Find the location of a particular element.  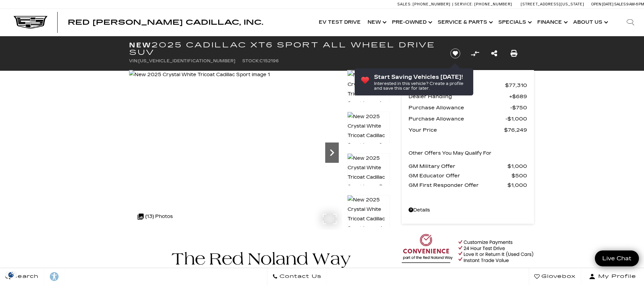

span: Live Chat is located at coordinates (617, 258).